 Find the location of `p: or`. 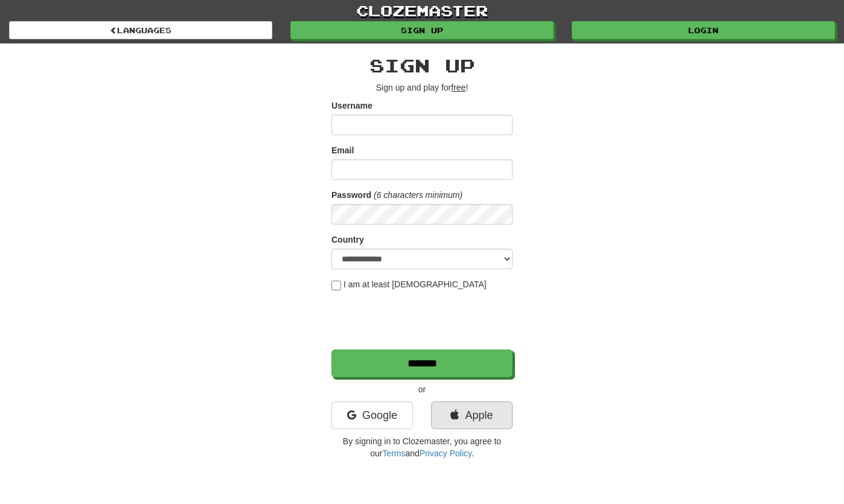

p: or is located at coordinates (422, 390).